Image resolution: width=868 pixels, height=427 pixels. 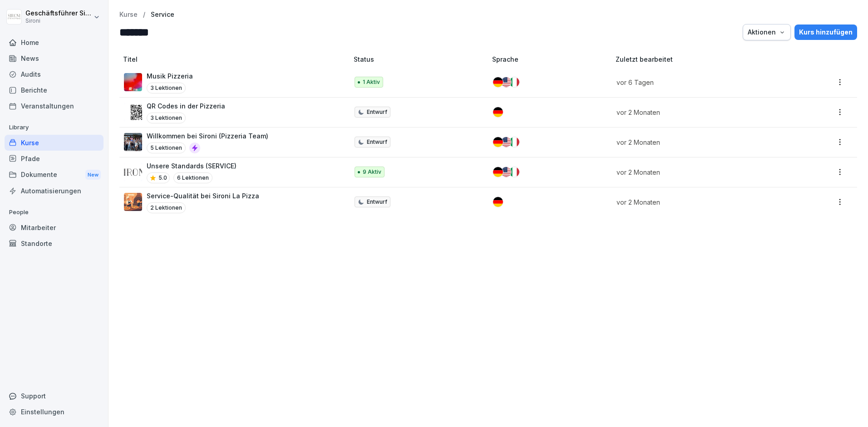 I want to click on div: Standorte, so click(x=54, y=243).